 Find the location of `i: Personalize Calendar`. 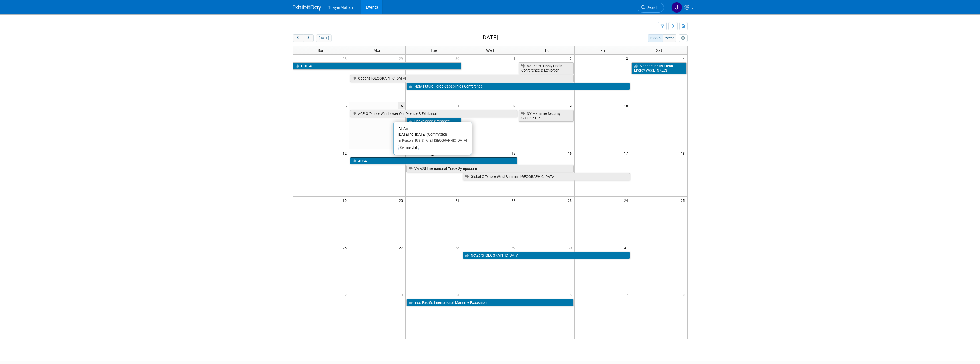

i: Personalize Calendar is located at coordinates (683, 38).